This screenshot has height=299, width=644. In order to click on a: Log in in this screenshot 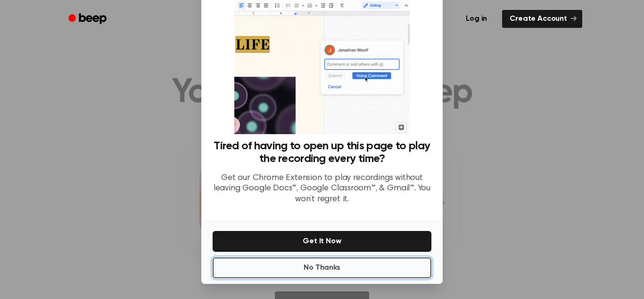, I will do `click(476, 19)`.